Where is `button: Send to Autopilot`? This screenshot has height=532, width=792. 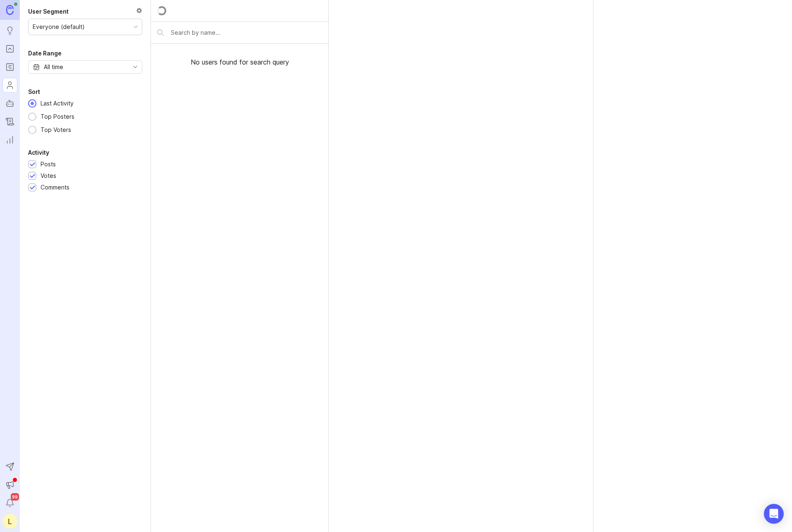 button: Send to Autopilot is located at coordinates (10, 466).